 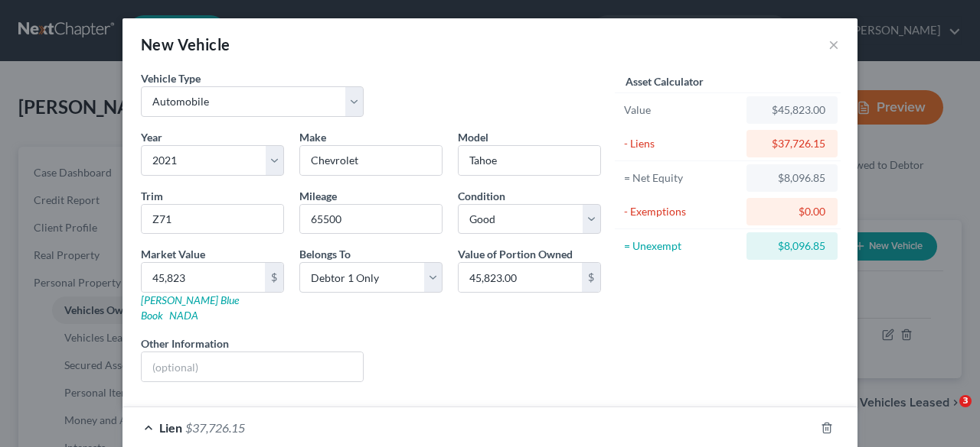 I want to click on label: Vehicle Type, so click(x=170, y=78).